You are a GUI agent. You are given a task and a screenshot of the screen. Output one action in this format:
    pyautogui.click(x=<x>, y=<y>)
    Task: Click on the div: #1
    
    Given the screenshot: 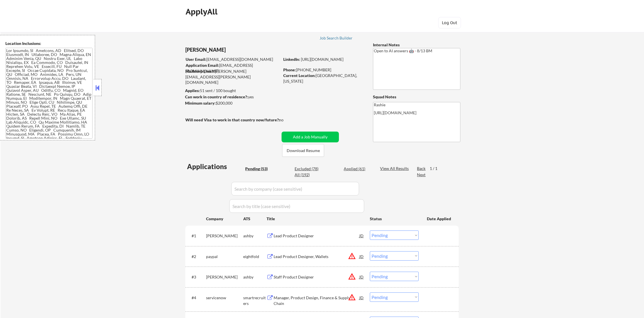 What is the action you would take?
    pyautogui.click(x=196, y=236)
    